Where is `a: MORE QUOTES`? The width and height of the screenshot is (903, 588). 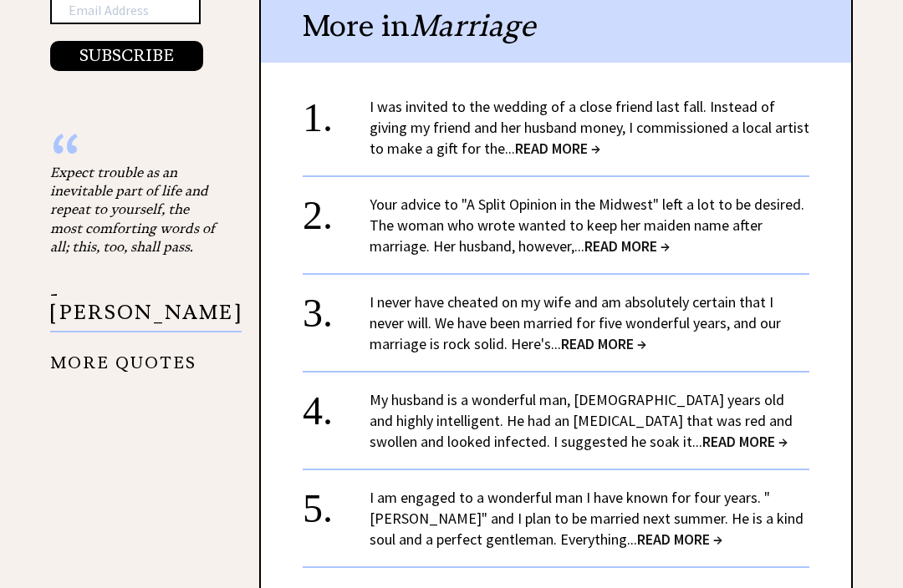
a: MORE QUOTES is located at coordinates (123, 356).